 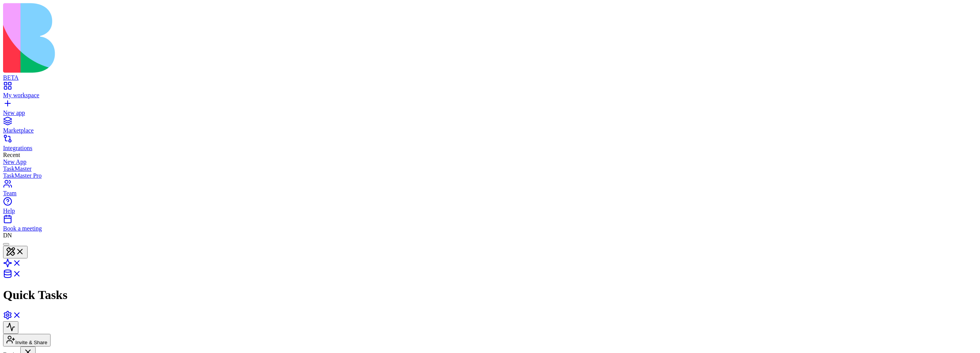 What do you see at coordinates (490, 92) in the screenshot?
I see `a: My workspace` at bounding box center [490, 92].